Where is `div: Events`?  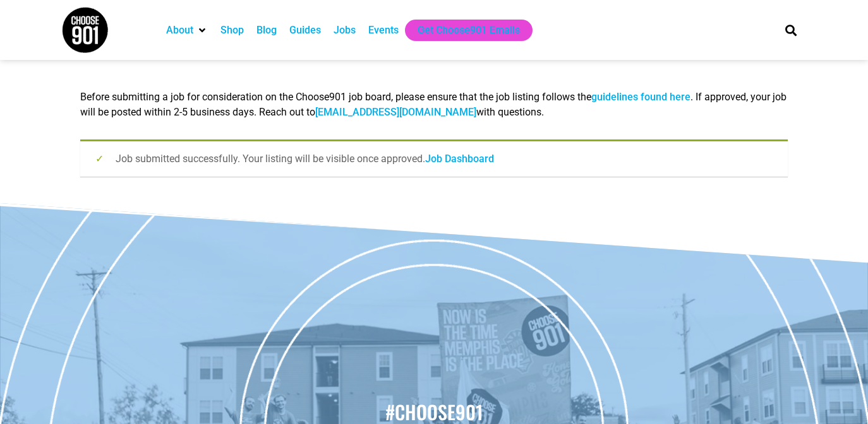
div: Events is located at coordinates (383, 30).